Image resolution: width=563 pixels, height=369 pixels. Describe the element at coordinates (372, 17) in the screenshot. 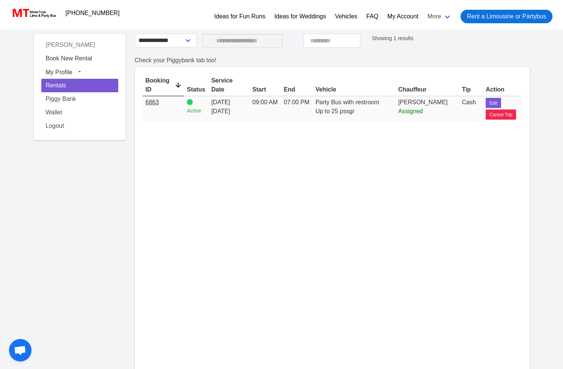

I see `a: FAQ` at that location.